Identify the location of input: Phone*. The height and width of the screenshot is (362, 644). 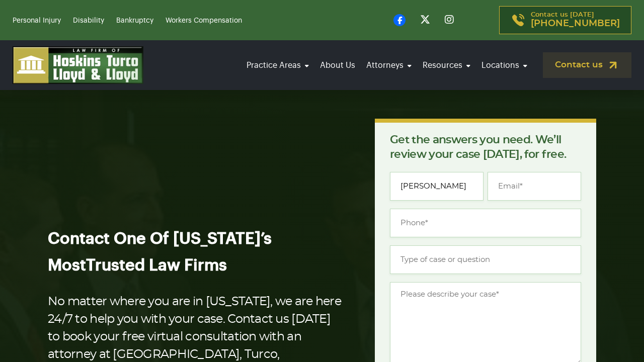
(486, 223).